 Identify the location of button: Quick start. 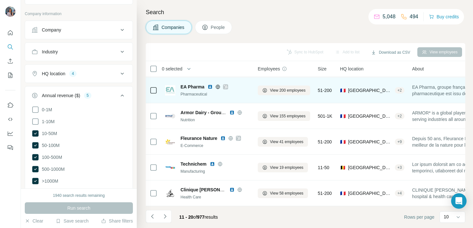
(10, 33).